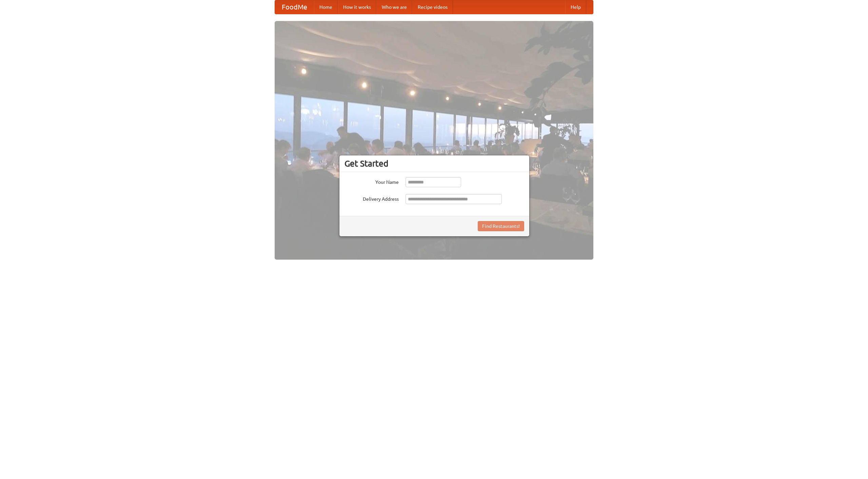 This screenshot has width=868, height=479. Describe the element at coordinates (433, 7) in the screenshot. I see `a: Recipe videos` at that location.